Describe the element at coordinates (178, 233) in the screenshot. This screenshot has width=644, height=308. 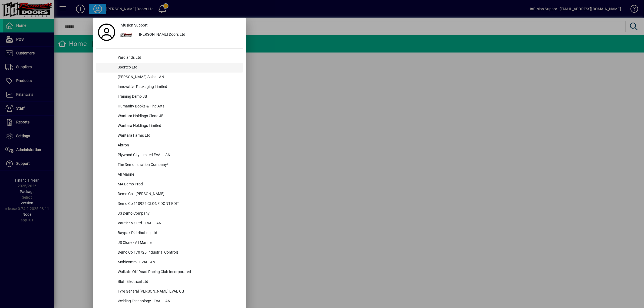
I see `div: Baypak Distributing Ltd` at that location.